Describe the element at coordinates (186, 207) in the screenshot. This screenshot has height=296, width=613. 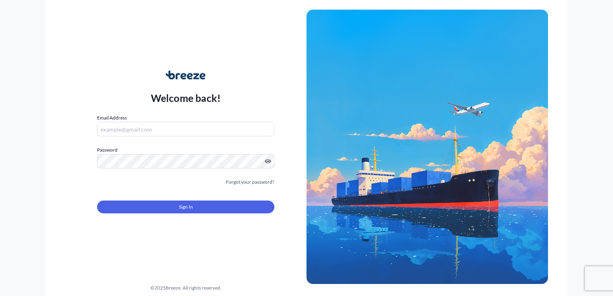
I see `button: Sign In` at that location.